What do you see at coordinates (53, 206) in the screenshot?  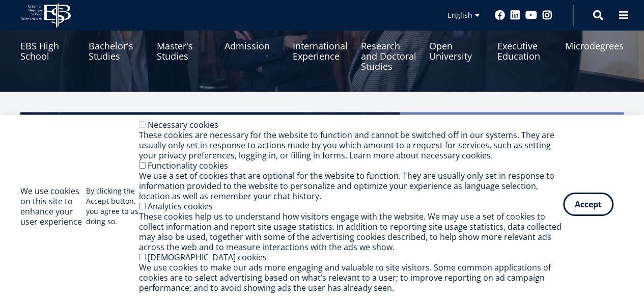 I see `h2: We use cookies on this site to enhance your user experience` at bounding box center [53, 206].